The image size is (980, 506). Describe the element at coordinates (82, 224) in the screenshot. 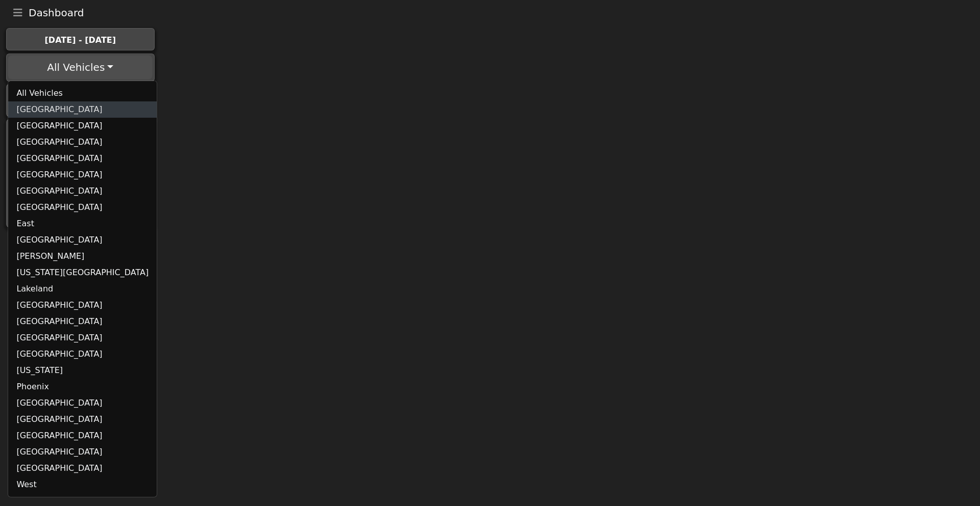

I see `a: East` at that location.